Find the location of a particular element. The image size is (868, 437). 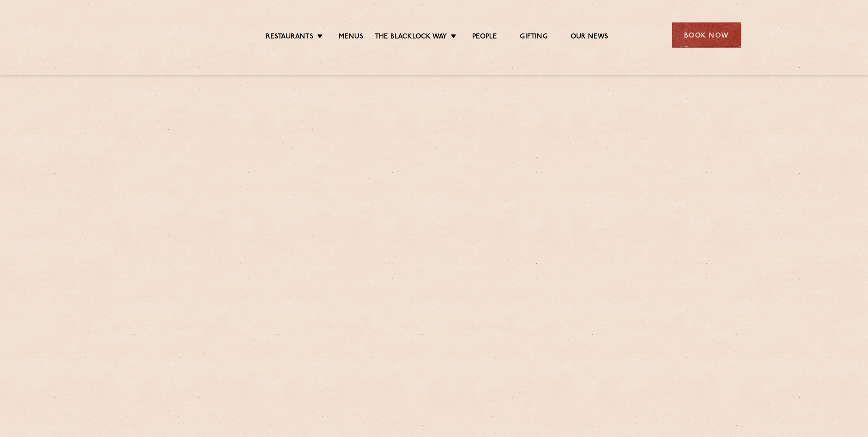

a: Menus is located at coordinates (351, 38).